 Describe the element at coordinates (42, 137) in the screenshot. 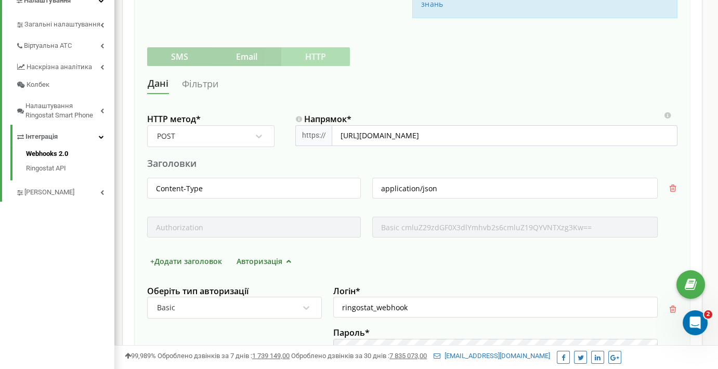

I see `span: Інтеграція` at that location.